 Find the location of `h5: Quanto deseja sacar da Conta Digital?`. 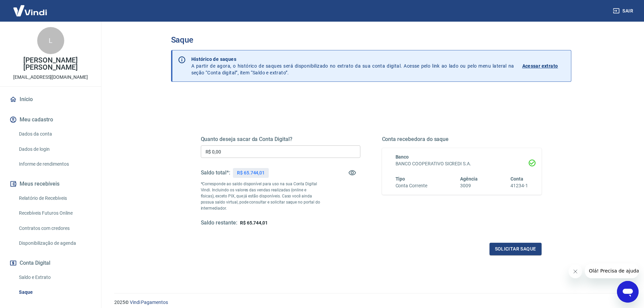

h5: Quanto deseja sacar da Conta Digital? is located at coordinates (281, 139).